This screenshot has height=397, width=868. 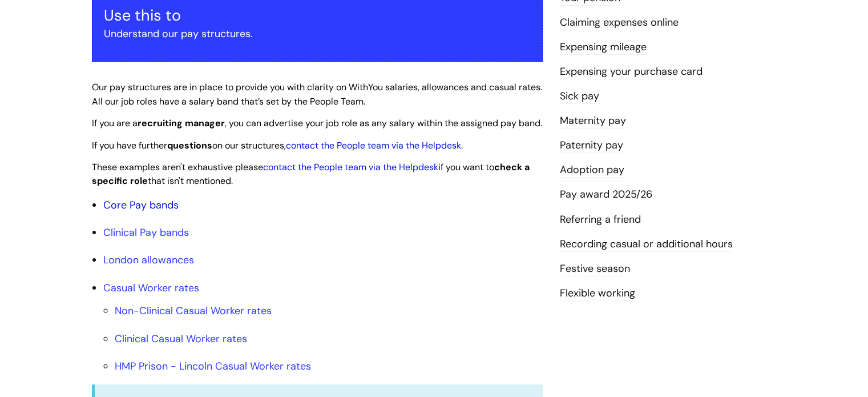 What do you see at coordinates (579, 96) in the screenshot?
I see `a: Sick pay` at bounding box center [579, 96].